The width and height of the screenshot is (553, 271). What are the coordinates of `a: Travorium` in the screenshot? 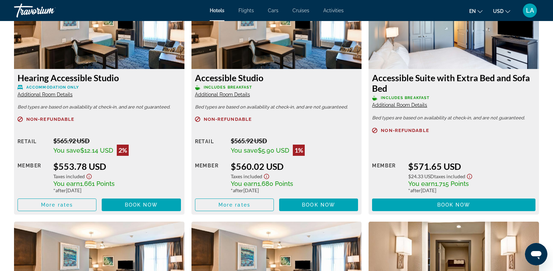 It's located at (49, 11).